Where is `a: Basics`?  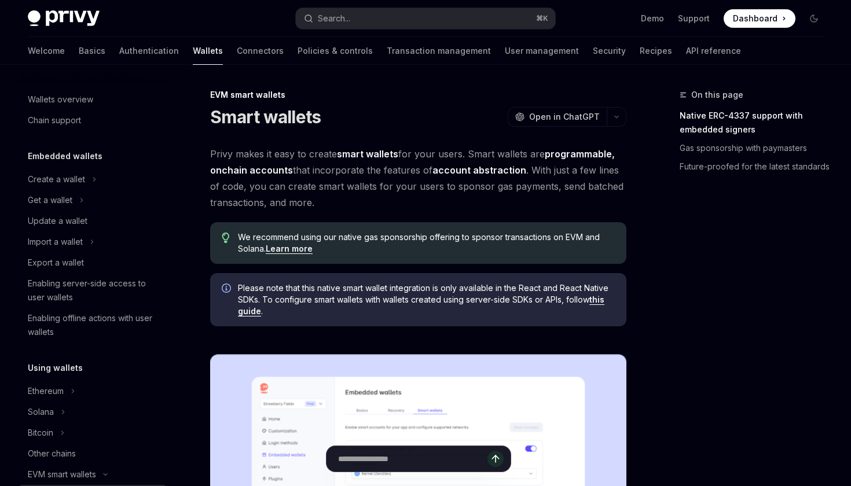 a: Basics is located at coordinates (92, 51).